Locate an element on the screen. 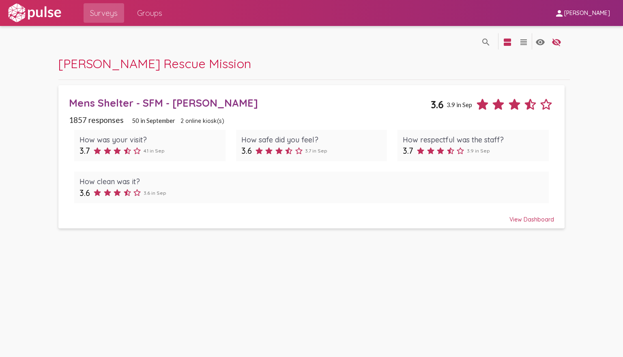  div: View Dashboard is located at coordinates (311, 216).